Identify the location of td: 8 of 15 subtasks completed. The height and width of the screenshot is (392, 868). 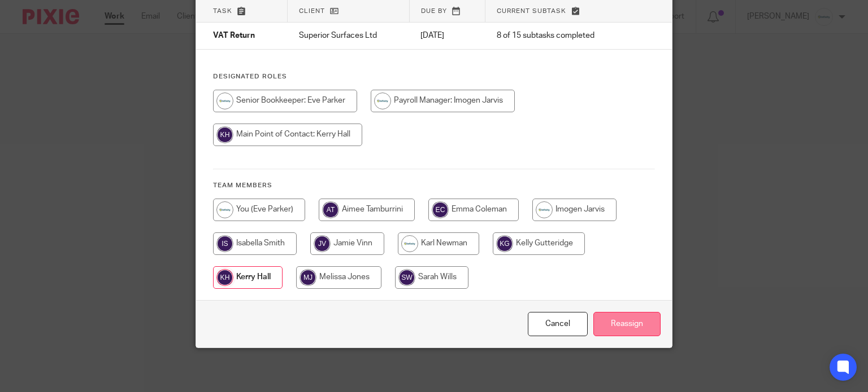
(558, 36).